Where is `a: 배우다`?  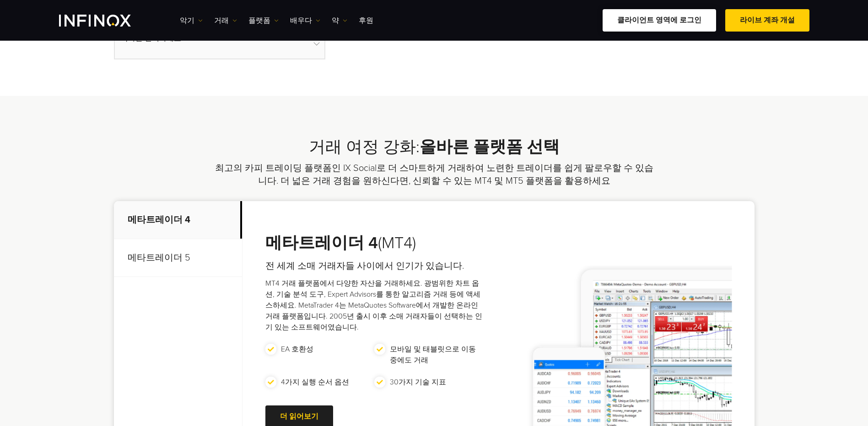 a: 배우다 is located at coordinates (305, 21).